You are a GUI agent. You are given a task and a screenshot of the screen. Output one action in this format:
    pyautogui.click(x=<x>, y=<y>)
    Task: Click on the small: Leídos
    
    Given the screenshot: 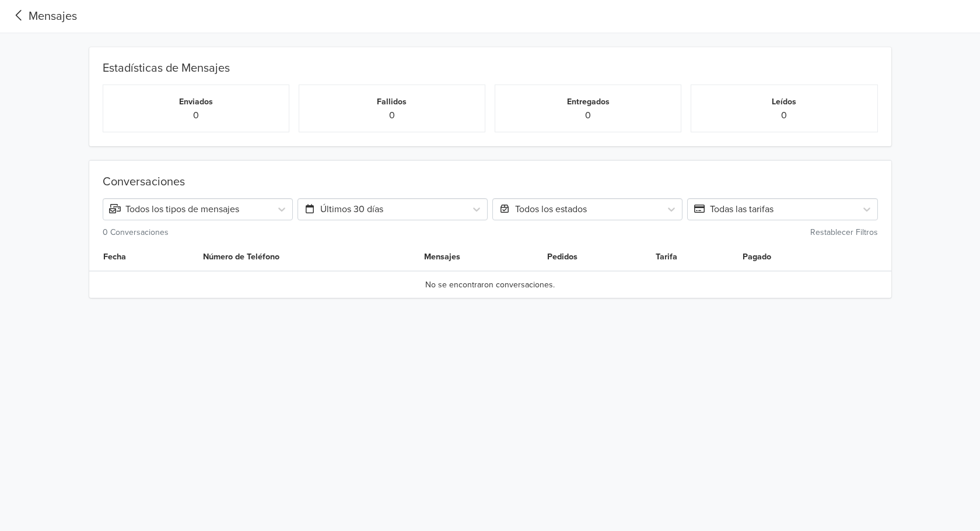 What is the action you would take?
    pyautogui.click(x=784, y=102)
    